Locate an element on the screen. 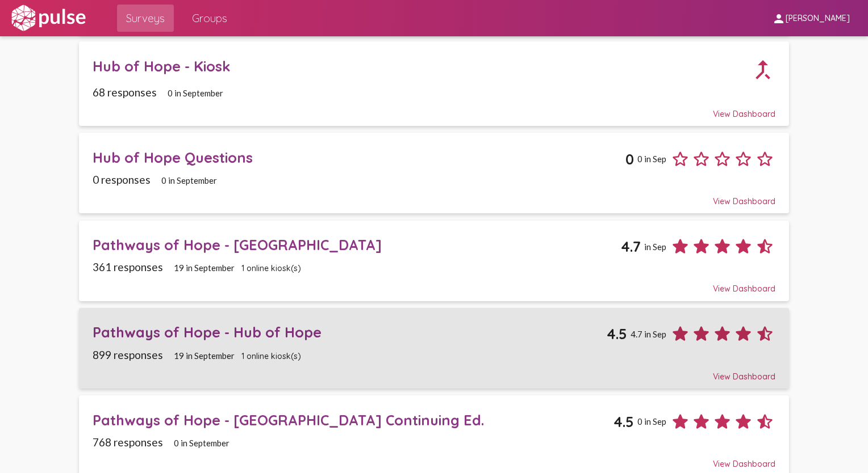 Image resolution: width=868 pixels, height=473 pixels. span: 0 responses is located at coordinates (122, 179).